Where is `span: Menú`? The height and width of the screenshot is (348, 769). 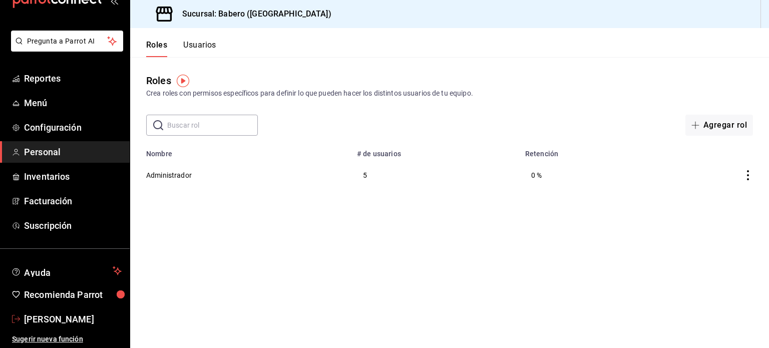 span: Menú is located at coordinates (73, 103).